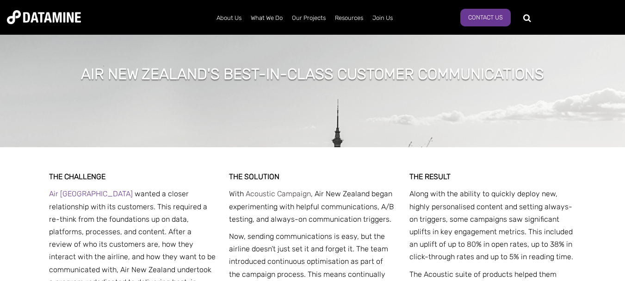 This screenshot has height=281, width=625. What do you see at coordinates (429, 176) in the screenshot?
I see `strong: THE RESULT` at bounding box center [429, 176].